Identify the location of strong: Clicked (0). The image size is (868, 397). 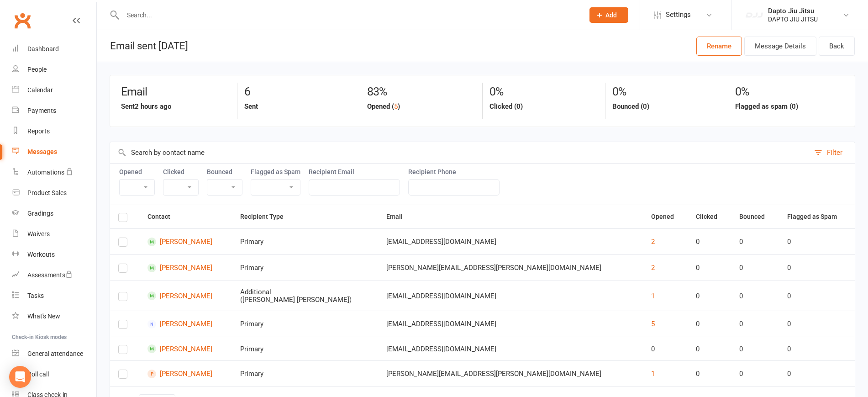
(506, 106).